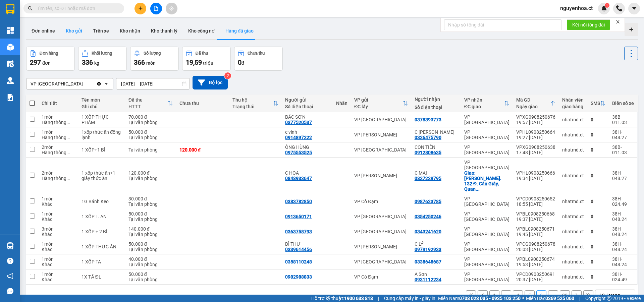  I want to click on strong: 0708 023 035 - 0935 103 250, so click(490, 299).